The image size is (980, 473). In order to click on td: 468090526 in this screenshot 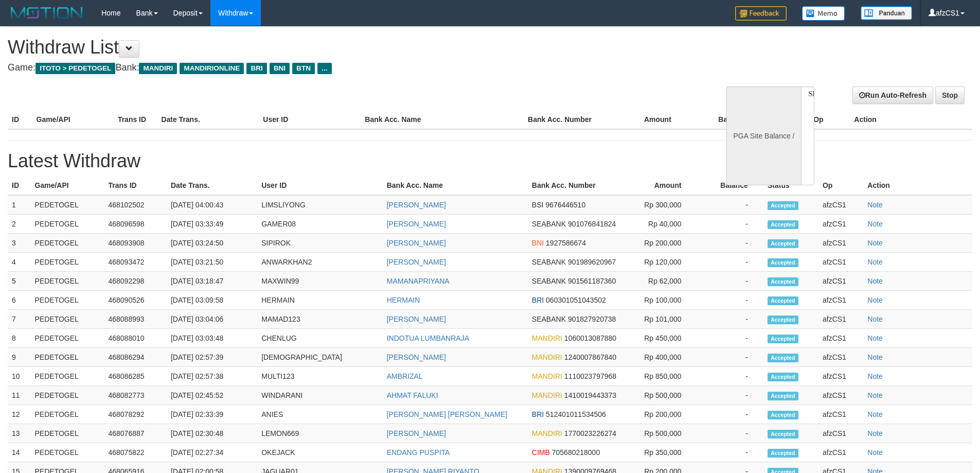, I will do `click(135, 300)`.